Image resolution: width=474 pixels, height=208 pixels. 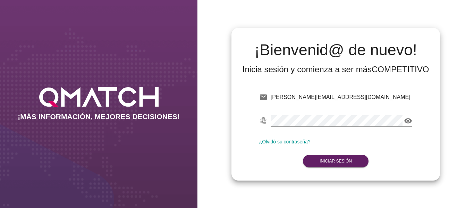 What do you see at coordinates (264, 97) in the screenshot?
I see `i: email` at bounding box center [264, 97].